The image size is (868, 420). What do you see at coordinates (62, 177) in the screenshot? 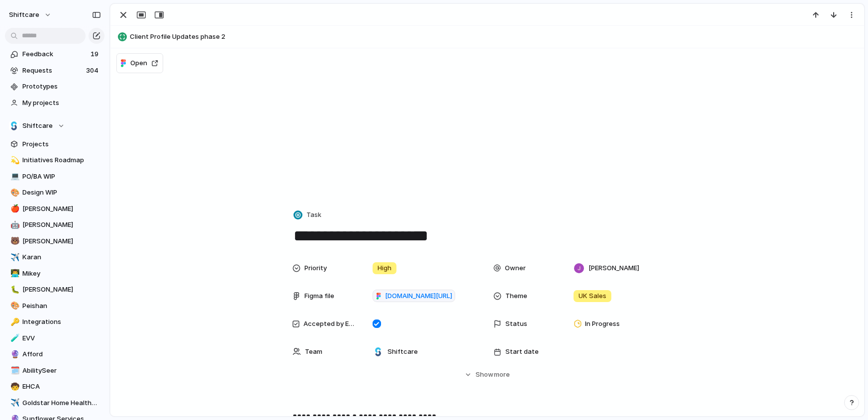
I see `span: PO/BA WIP` at bounding box center [62, 177].